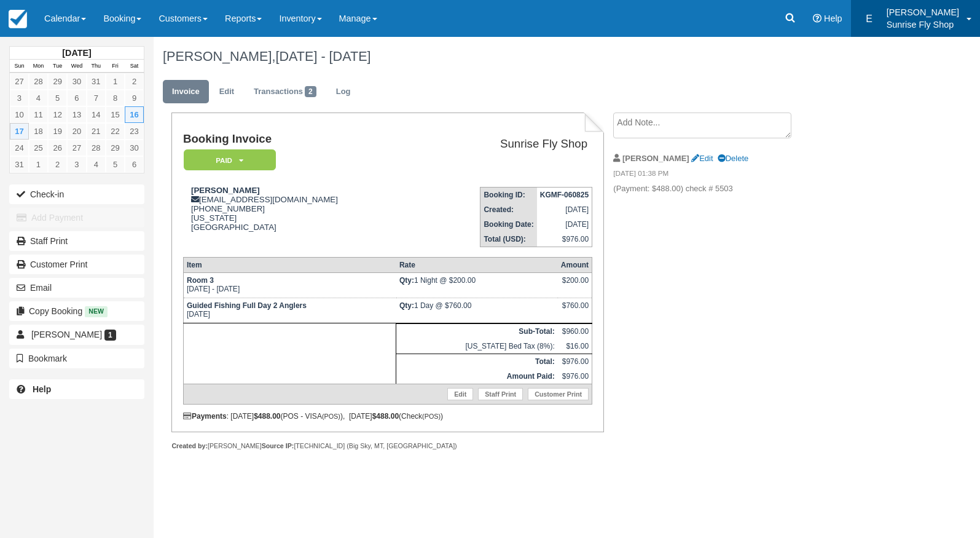 The height and width of the screenshot is (538, 980). Describe the element at coordinates (77, 288) in the screenshot. I see `button: Email` at that location.